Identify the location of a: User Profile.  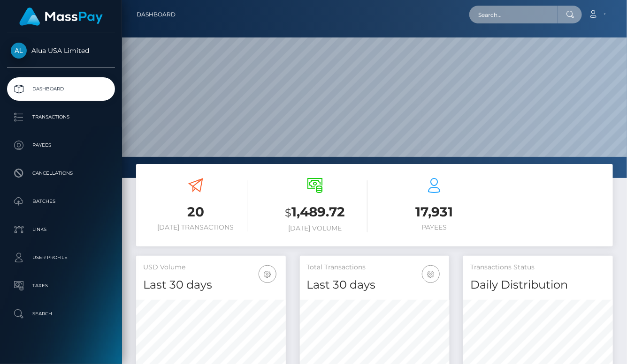
(61, 258).